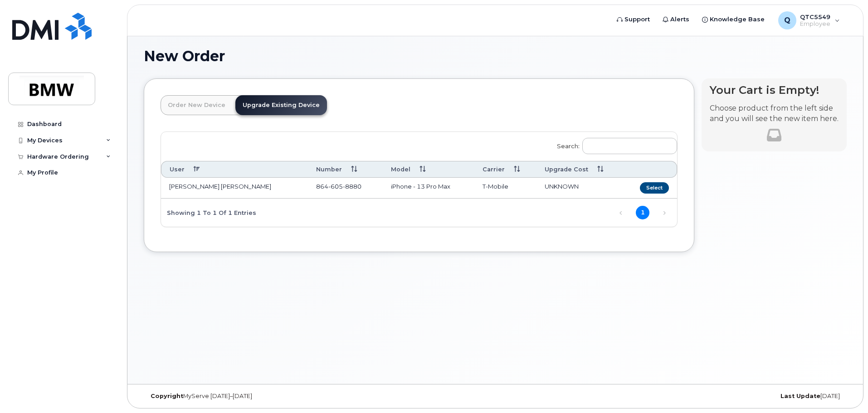  I want to click on th: Upgrade Cost: activate to sort column ascending, so click(580, 169).